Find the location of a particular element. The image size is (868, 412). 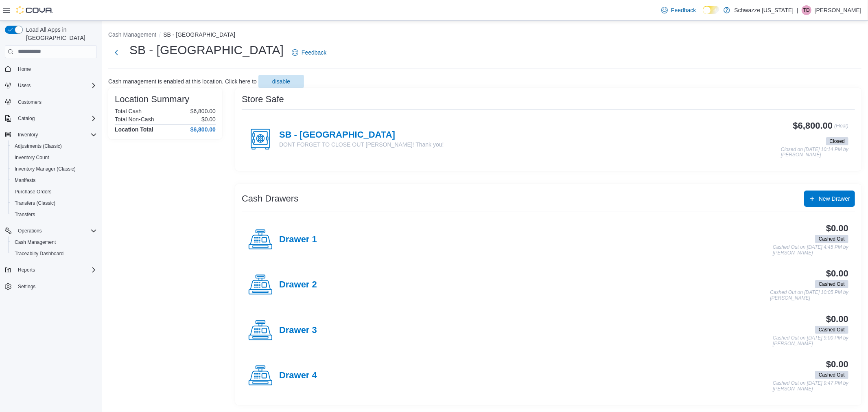

button: Operations is located at coordinates (51, 231).